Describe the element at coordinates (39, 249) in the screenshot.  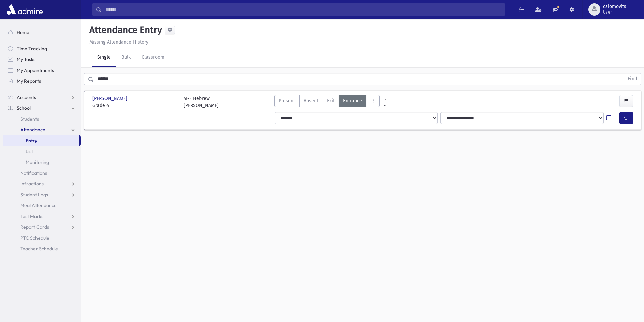
I see `span: Teacher Schedule` at that location.